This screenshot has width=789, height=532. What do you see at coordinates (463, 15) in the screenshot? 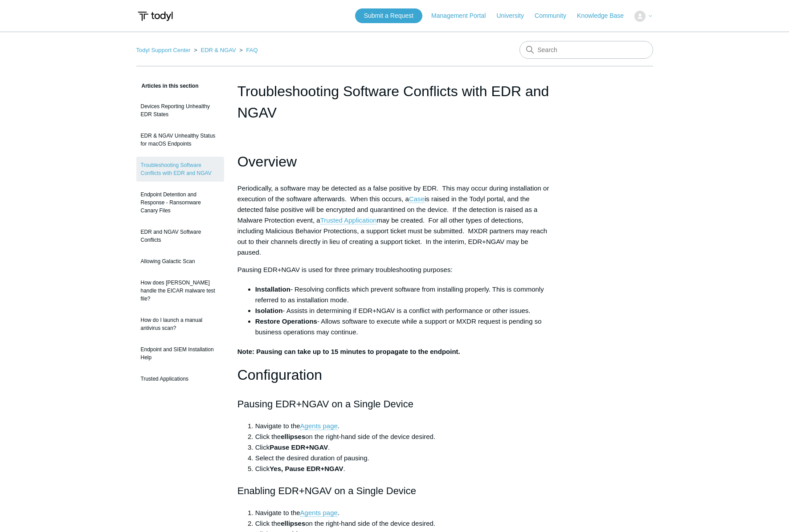
I see `a: Management Portal` at bounding box center [463, 15].